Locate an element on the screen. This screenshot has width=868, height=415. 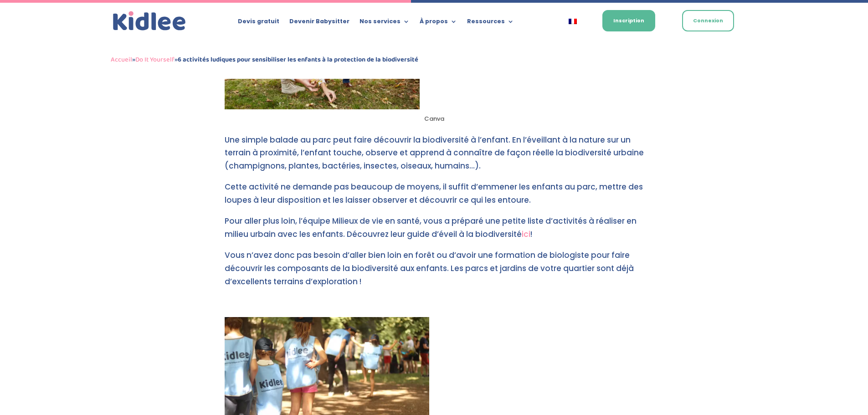
a: Connexion is located at coordinates (708, 20).